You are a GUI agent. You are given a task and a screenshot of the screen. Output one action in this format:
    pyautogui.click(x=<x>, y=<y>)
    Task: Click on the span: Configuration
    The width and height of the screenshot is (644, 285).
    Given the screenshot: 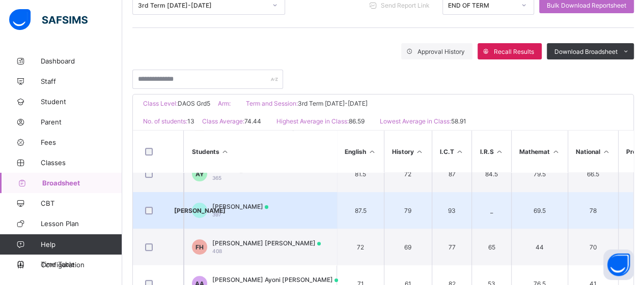 What is the action you would take?
    pyautogui.click(x=81, y=265)
    